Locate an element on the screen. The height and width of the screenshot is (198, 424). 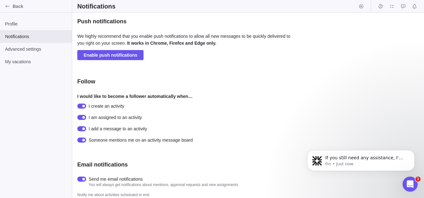
h3: Follow is located at coordinates (86, 82).